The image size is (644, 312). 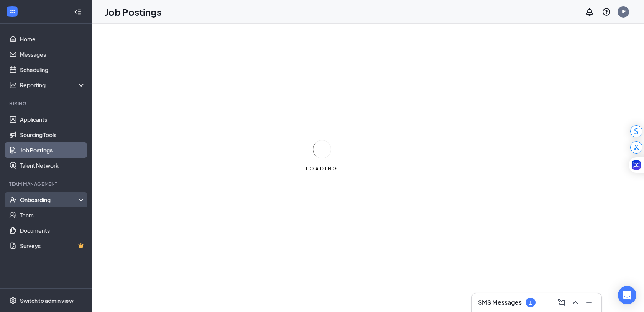 What do you see at coordinates (52, 150) in the screenshot?
I see `a: Job Postings` at bounding box center [52, 150].